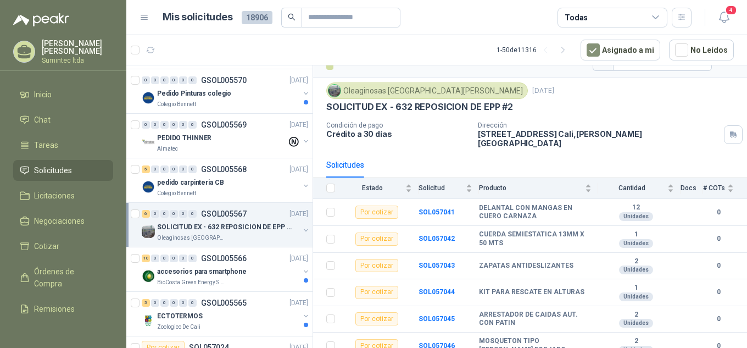  I want to click on a: SOL057041, so click(437, 212).